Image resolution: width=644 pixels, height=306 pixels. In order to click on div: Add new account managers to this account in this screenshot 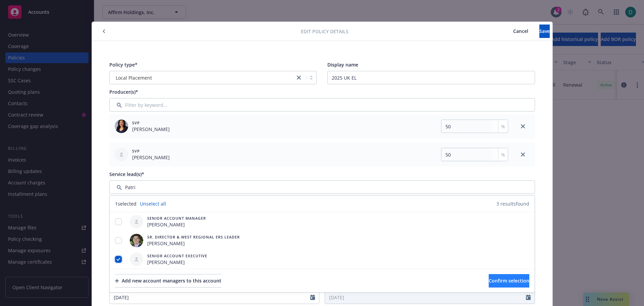, I will do `click(168, 281)`.